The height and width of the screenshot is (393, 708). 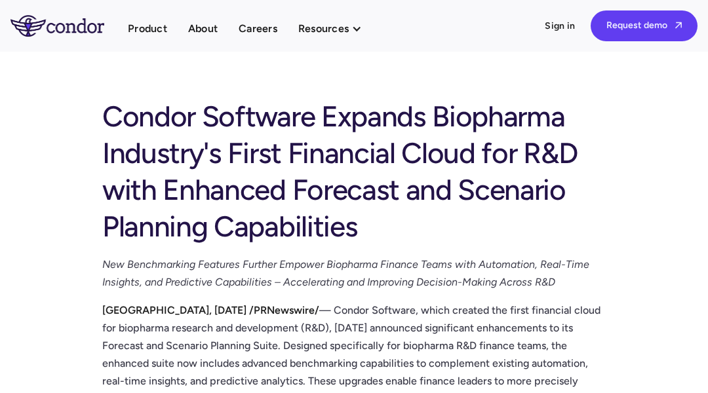 I want to click on a: Sign in, so click(x=559, y=26).